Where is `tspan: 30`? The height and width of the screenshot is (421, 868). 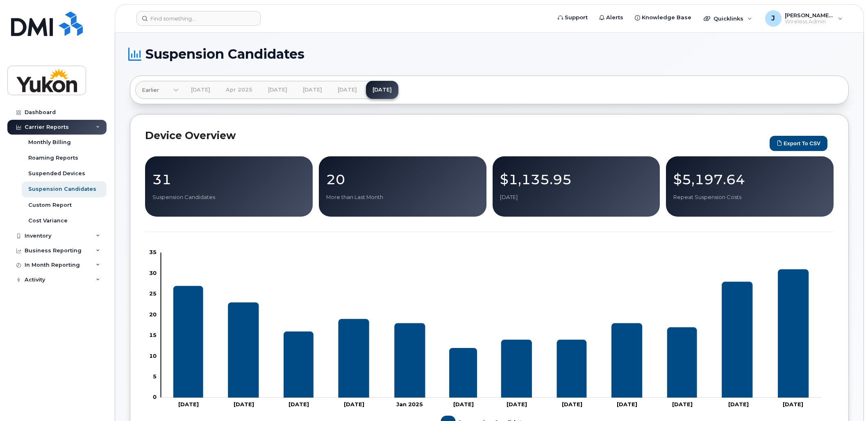
tspan: 30 is located at coordinates (153, 272).